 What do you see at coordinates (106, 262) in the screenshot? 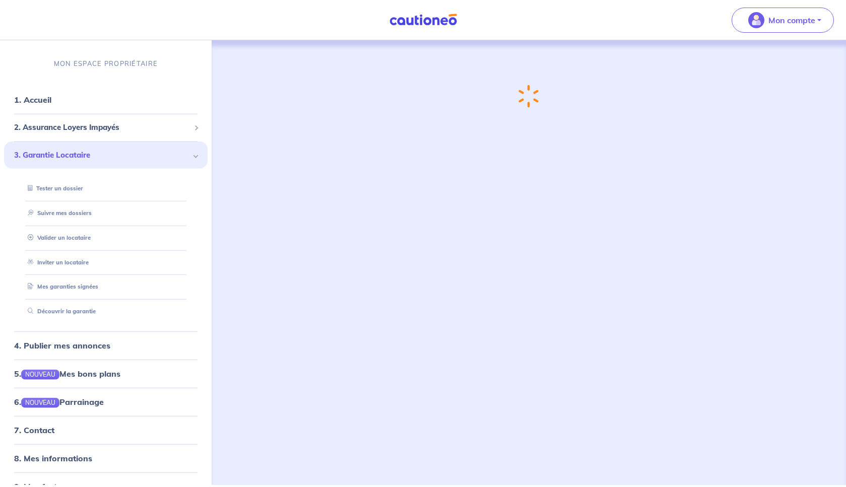
I see `div: Inviter un locataire` at bounding box center [106, 262].